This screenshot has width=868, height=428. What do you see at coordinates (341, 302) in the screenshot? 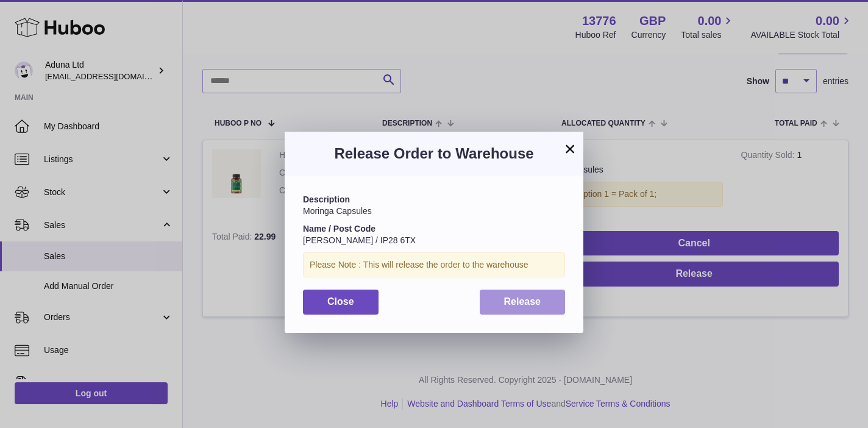
I see `span: Close` at bounding box center [341, 302].